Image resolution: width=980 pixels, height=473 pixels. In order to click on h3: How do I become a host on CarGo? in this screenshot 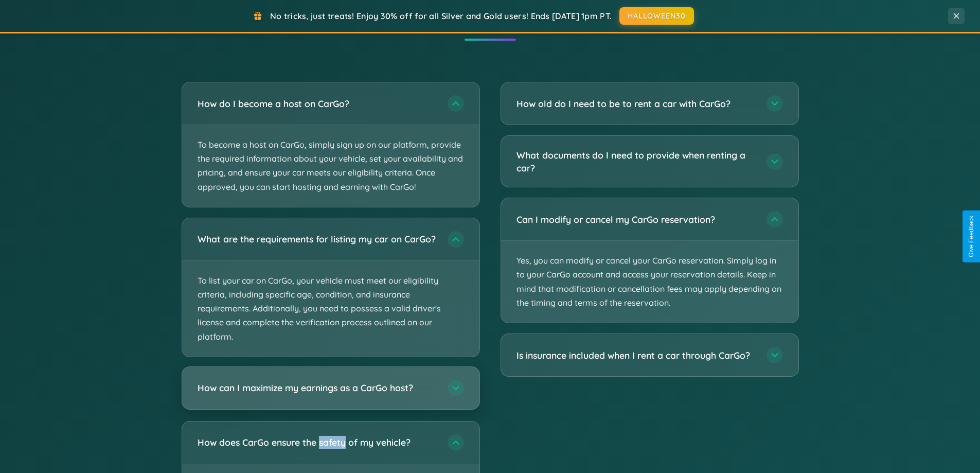, I will do `click(318, 103)`.